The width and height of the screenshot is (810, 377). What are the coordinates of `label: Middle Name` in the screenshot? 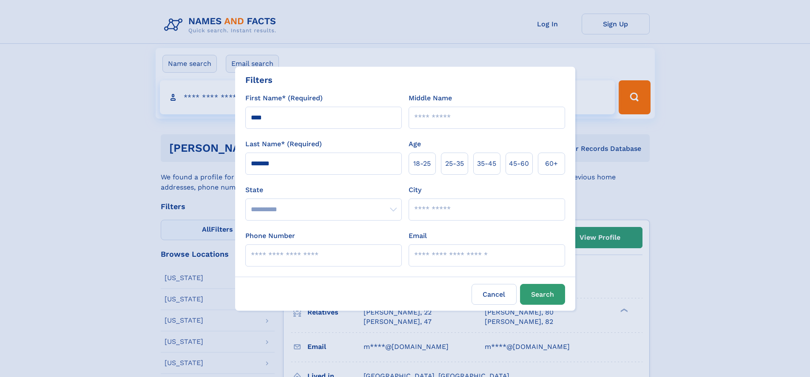 It's located at (430, 98).